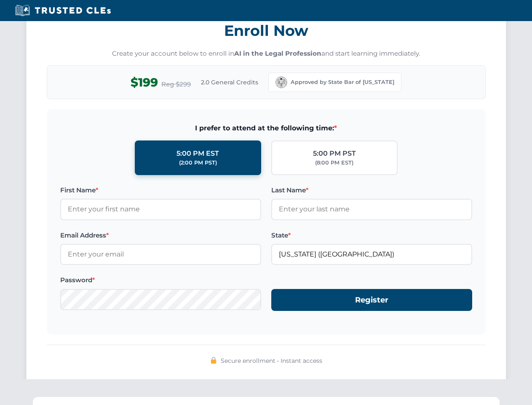 The height and width of the screenshot is (405, 532). Describe the element at coordinates (334, 163) in the screenshot. I see `div: (8:00 PM EST)` at that location.